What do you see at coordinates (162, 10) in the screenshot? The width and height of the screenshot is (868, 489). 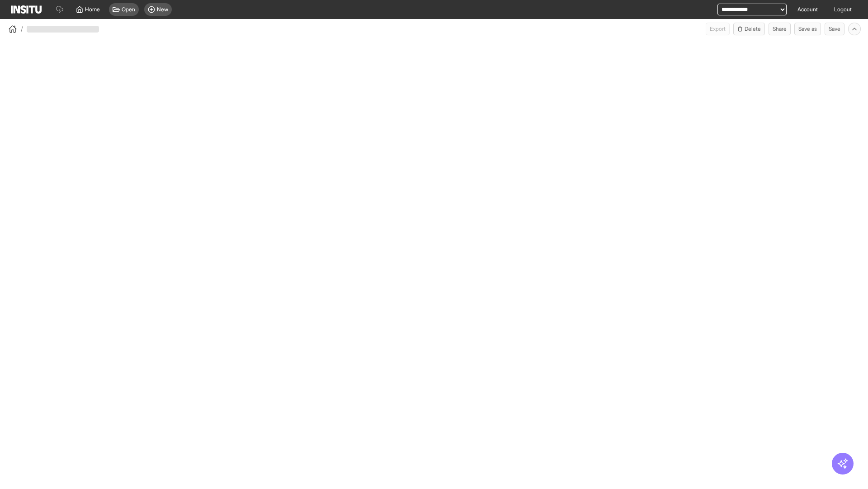 I see `span: New` at bounding box center [162, 10].